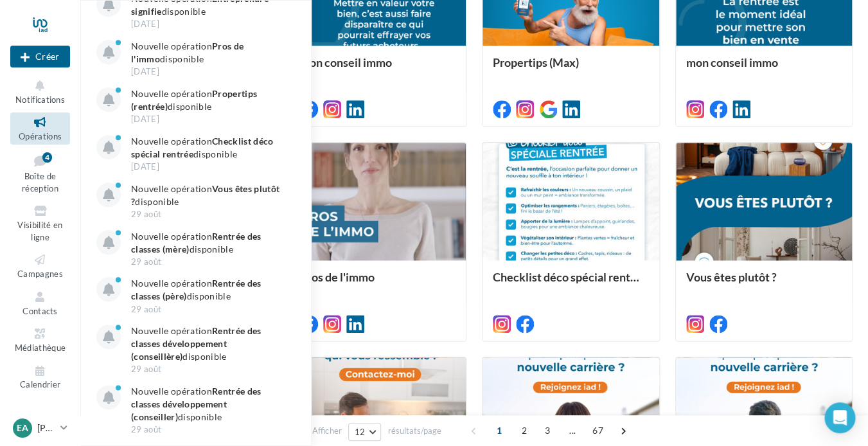 Image resolution: width=868 pixels, height=446 pixels. I want to click on a: Campagnes, so click(40, 266).